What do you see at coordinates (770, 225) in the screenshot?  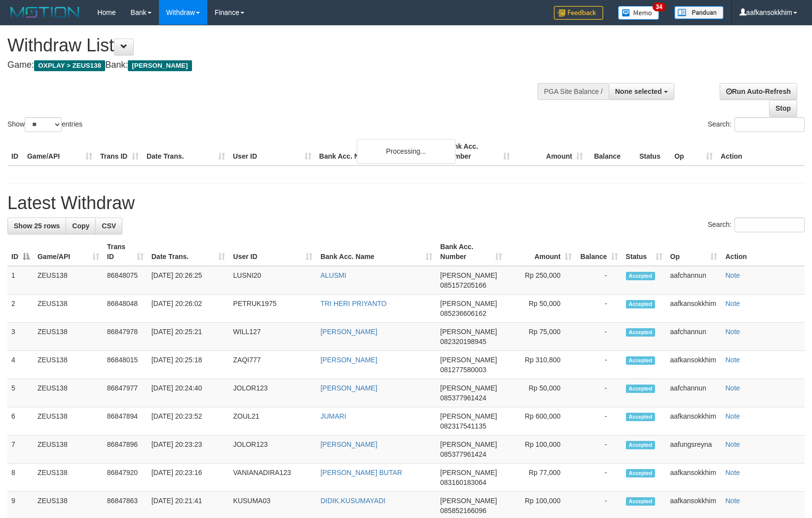 I see `input: Search:` at bounding box center [770, 225].